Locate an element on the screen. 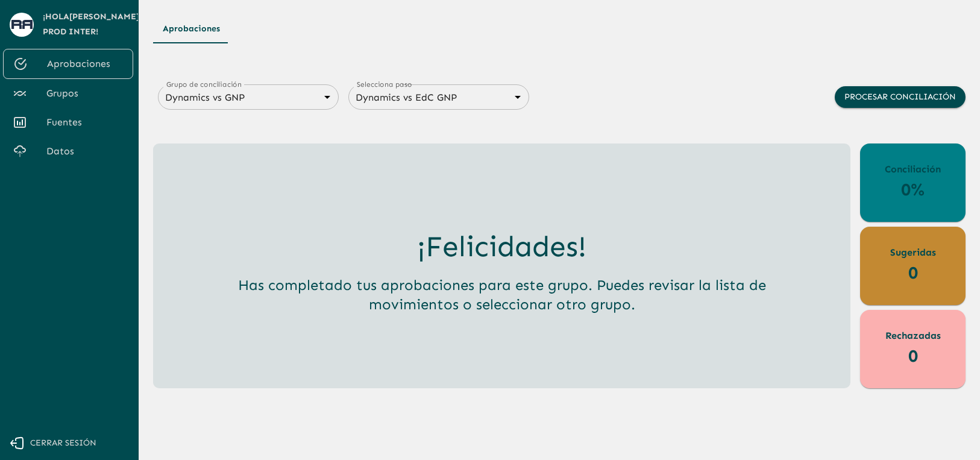  button: Procesar conciliación is located at coordinates (900, 97).